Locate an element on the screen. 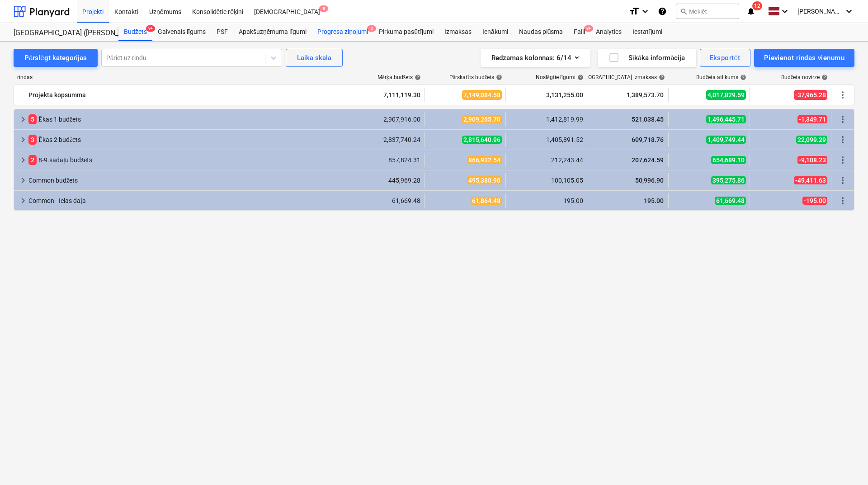  div: Analytics is located at coordinates (608, 32).